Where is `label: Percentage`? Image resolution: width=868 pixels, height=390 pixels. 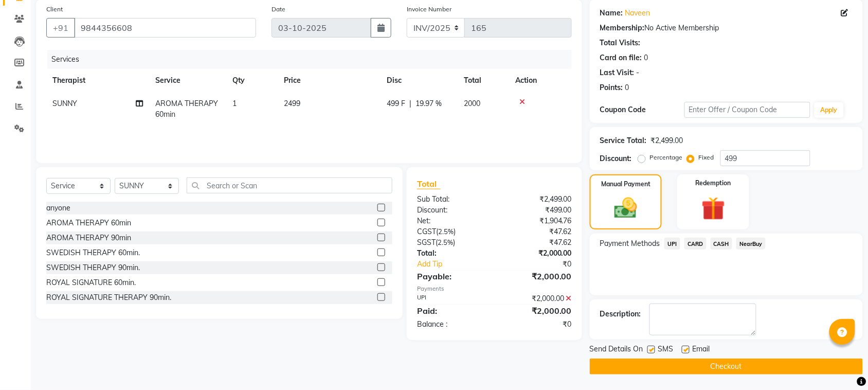 label: Percentage is located at coordinates (667, 157).